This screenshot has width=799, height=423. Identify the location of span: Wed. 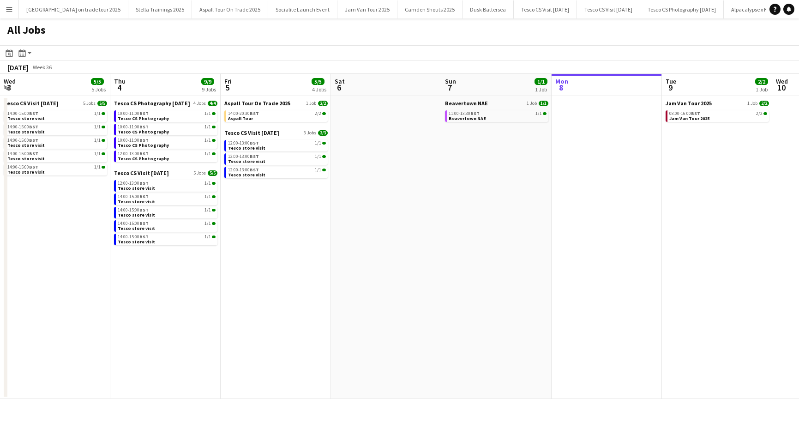
(10, 81).